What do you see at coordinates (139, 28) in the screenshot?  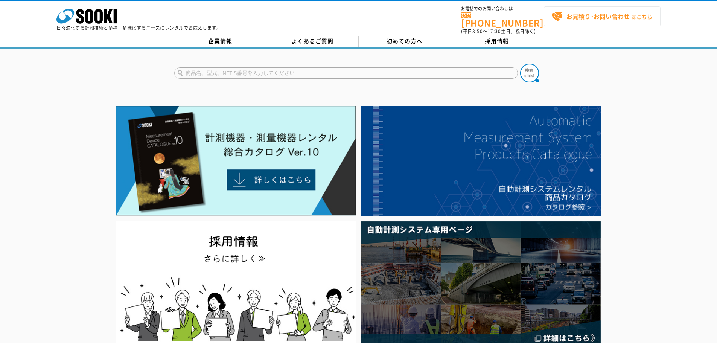 I see `p: 日々進化する計測技術と多種・多様化するニーズにレンタルでお応えします。` at bounding box center [139, 28].